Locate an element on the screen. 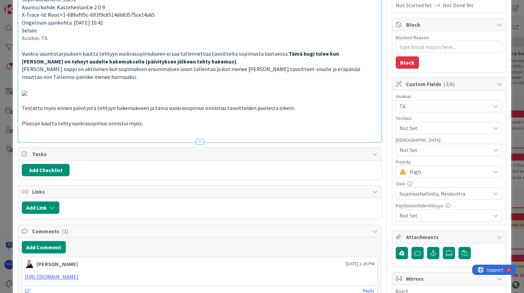 This screenshot has height=293, width=524. span: Tasks is located at coordinates (200, 154).